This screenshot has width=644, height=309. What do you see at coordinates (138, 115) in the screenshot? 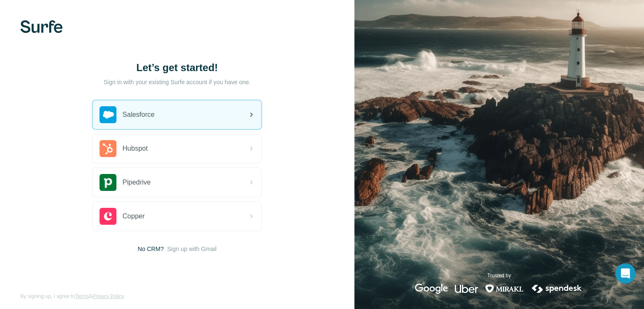
I see `span: Salesforce` at bounding box center [138, 115].